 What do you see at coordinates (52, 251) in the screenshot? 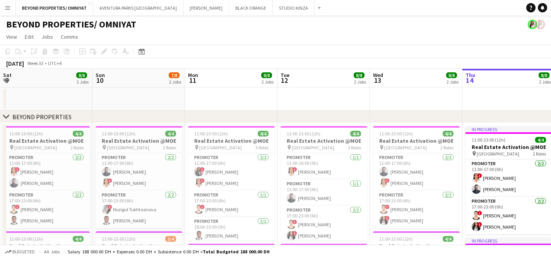
I see `span: All jobs` at bounding box center [52, 251].